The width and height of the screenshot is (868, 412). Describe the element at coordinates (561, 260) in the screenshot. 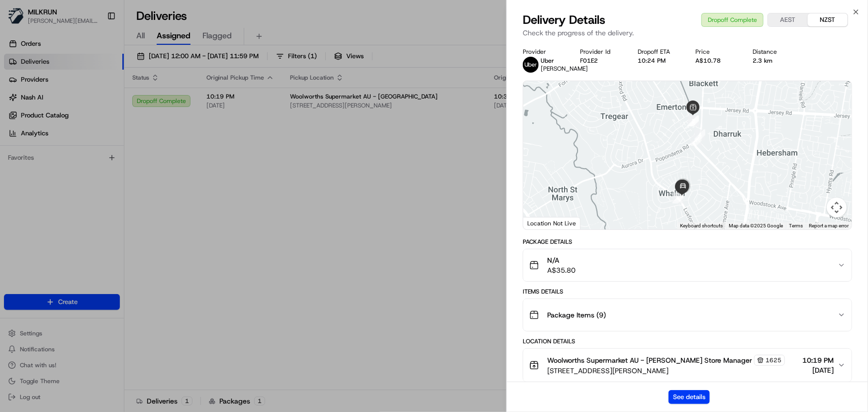

I see `span: N/A` at that location.